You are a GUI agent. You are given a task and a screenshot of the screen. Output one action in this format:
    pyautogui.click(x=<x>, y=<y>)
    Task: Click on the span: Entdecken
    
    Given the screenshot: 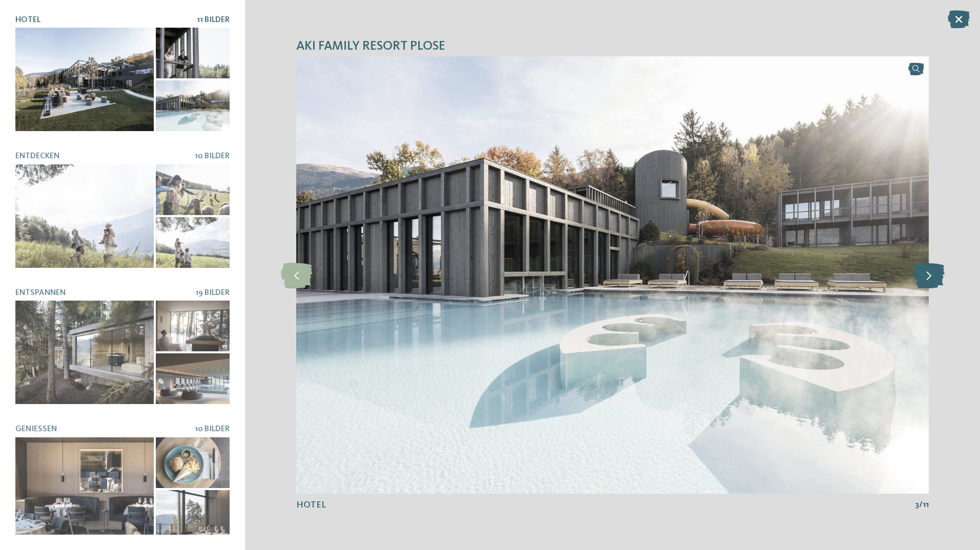 What is the action you would take?
    pyautogui.click(x=38, y=156)
    